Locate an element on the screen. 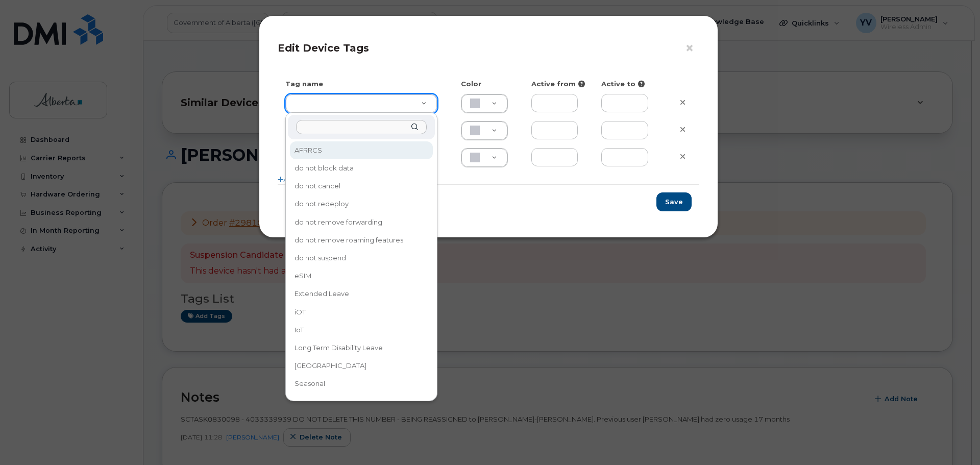  div: iOT is located at coordinates (361, 312).